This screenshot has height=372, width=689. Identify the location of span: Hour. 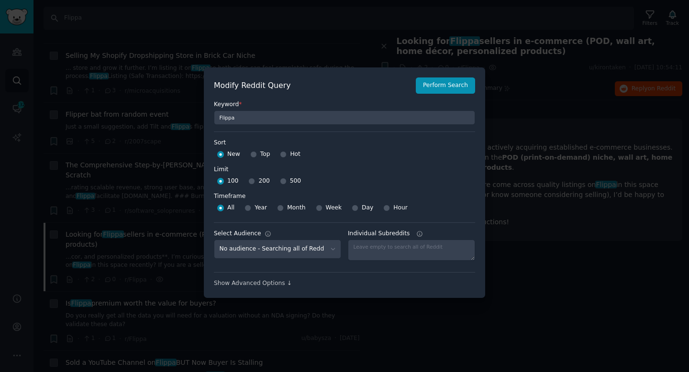
(400, 208).